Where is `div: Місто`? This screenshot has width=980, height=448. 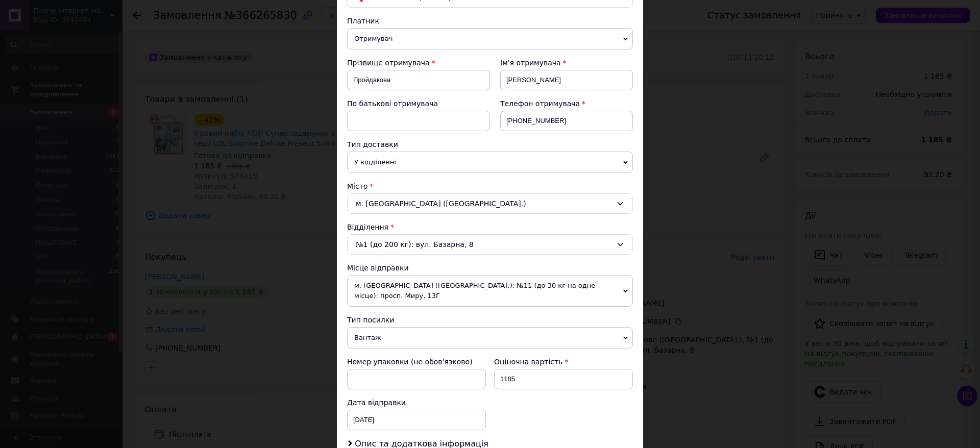
div: Місто is located at coordinates (490, 186).